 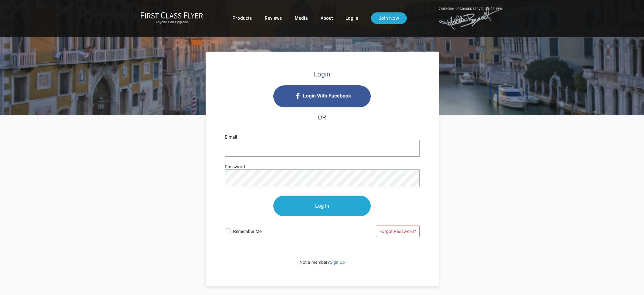 What do you see at coordinates (397, 232) in the screenshot?
I see `a: Forgot Password?` at bounding box center [397, 232].